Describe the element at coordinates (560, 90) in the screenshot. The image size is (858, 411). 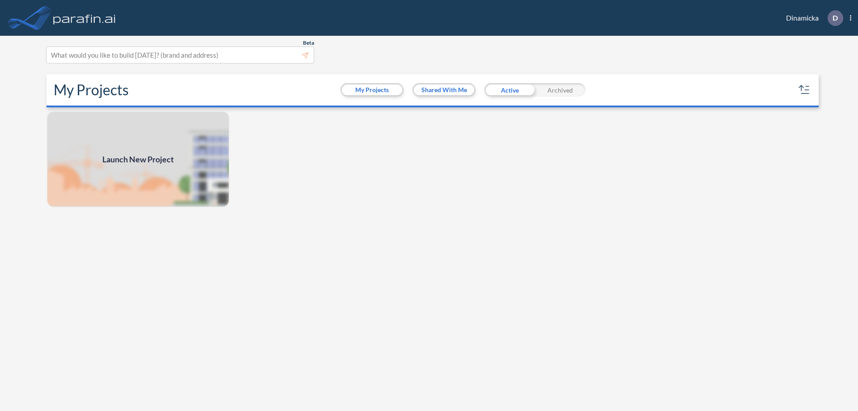
I see `div: Archived` at that location.